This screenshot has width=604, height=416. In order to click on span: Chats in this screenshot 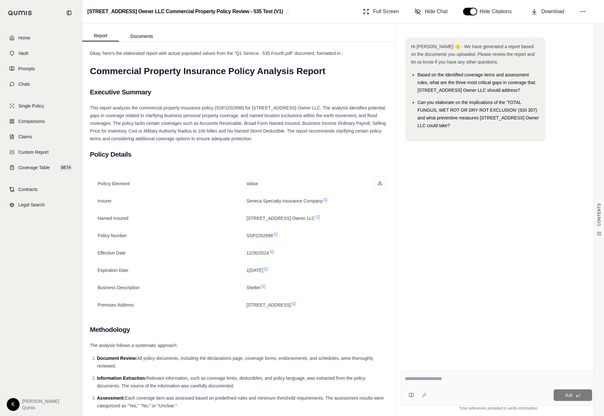, I will do `click(24, 84)`.